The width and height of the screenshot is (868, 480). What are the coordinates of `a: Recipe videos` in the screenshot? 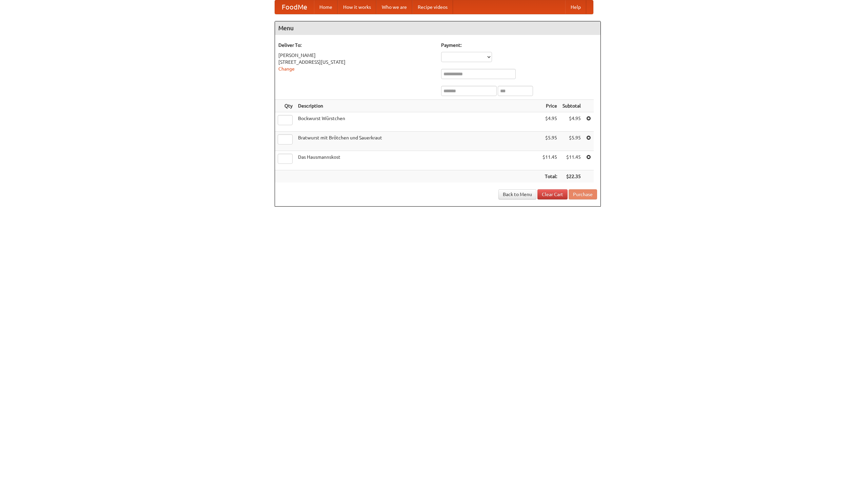 It's located at (433, 7).